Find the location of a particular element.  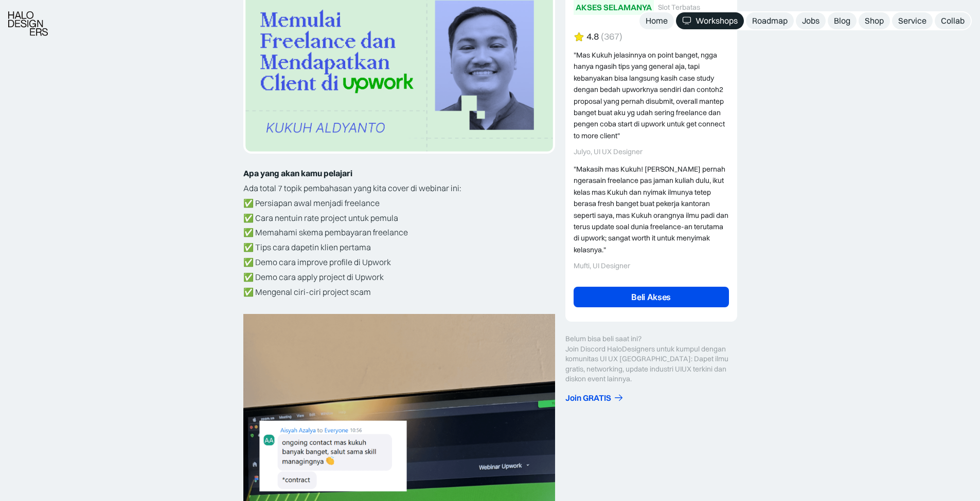

div: Jobs is located at coordinates (811, 21).